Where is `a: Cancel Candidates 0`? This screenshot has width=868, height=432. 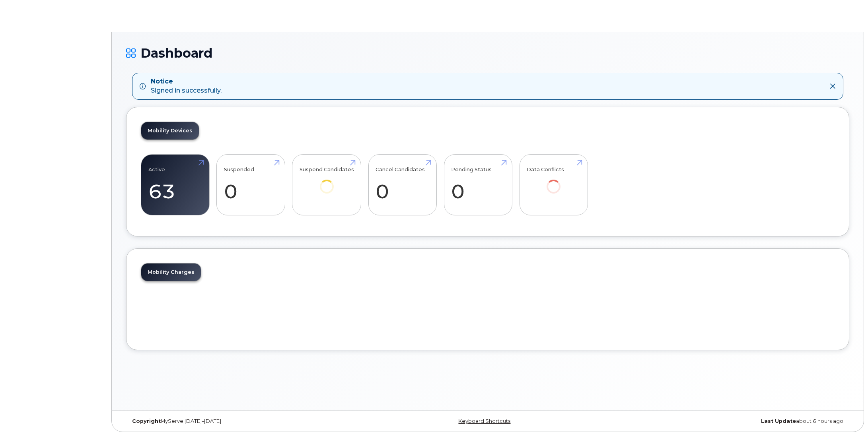 a: Cancel Candidates 0 is located at coordinates (402, 185).